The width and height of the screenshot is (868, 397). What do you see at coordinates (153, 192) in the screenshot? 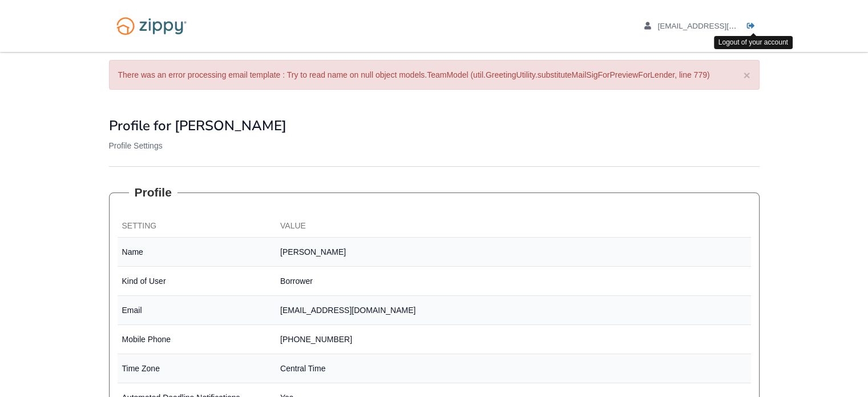
I see `legend: Profile` at bounding box center [153, 192].